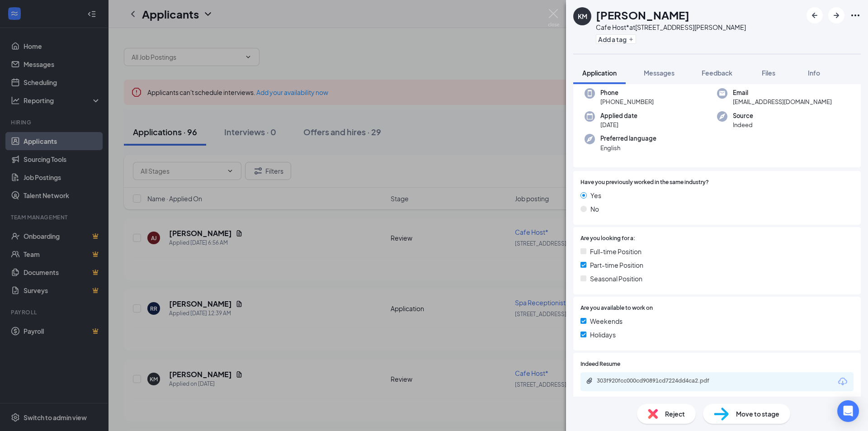 The image size is (868, 431). I want to click on span: Application, so click(600, 73).